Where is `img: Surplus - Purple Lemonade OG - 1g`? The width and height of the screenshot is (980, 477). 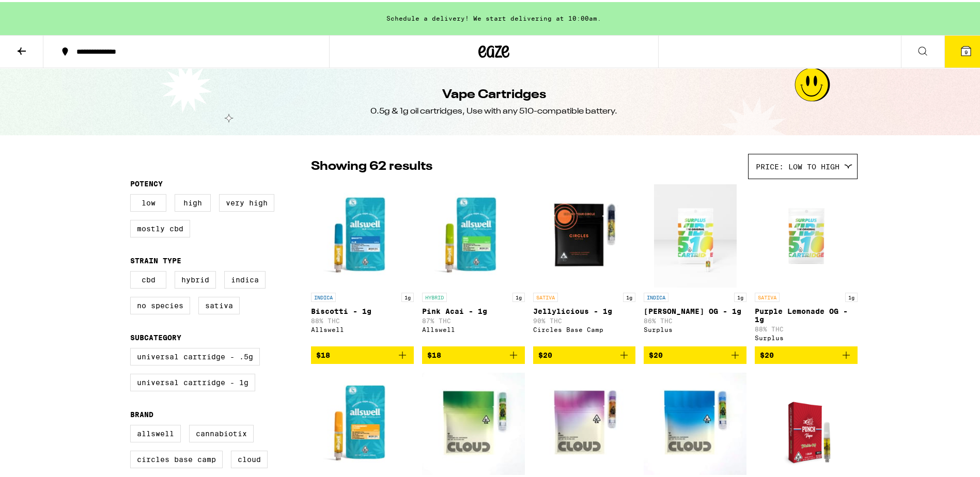 img: Surplus - Purple Lemonade OG - 1g is located at coordinates (805, 233).